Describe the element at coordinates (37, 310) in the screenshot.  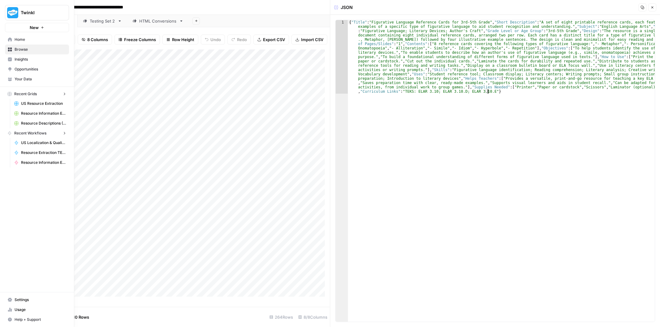
I see `a: Usage` at that location.